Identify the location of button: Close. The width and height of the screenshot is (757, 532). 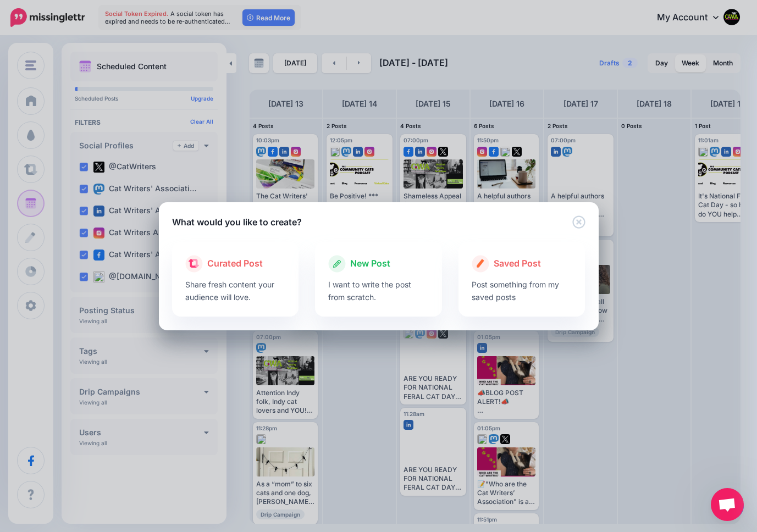
(579, 222).